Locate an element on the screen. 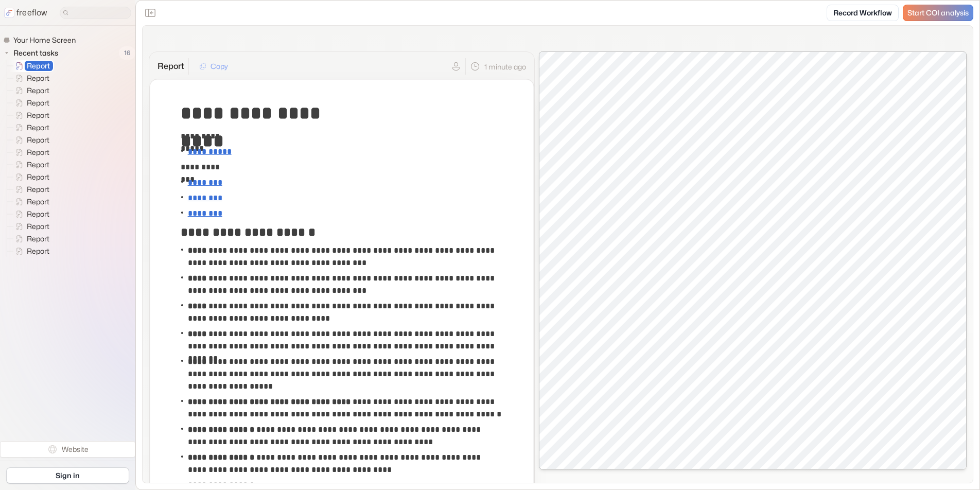 The width and height of the screenshot is (980, 490). a: Record Workflow is located at coordinates (863, 13).